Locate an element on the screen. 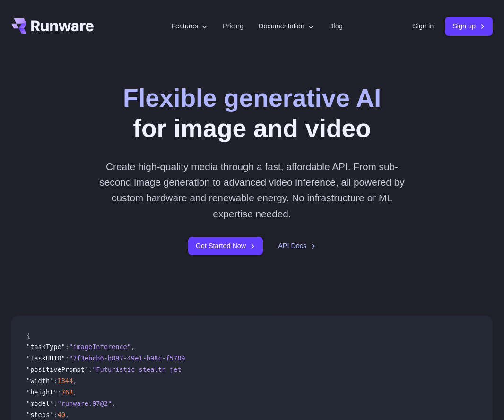 This screenshot has width=504, height=420. strong: Flexible generative AI is located at coordinates (252, 98).